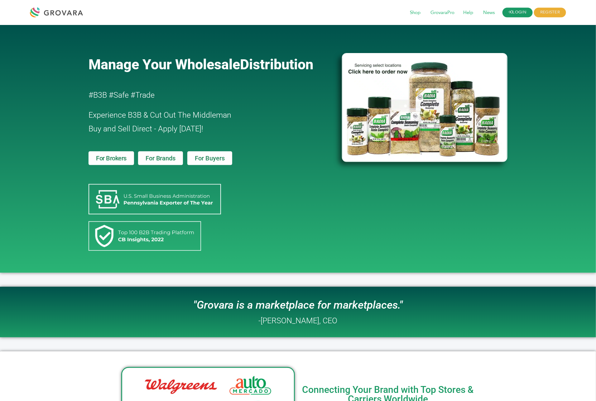 Image resolution: width=596 pixels, height=401 pixels. Describe the element at coordinates (160, 115) in the screenshot. I see `span: Experience B3B & Cut Out The Middleman` at that location.